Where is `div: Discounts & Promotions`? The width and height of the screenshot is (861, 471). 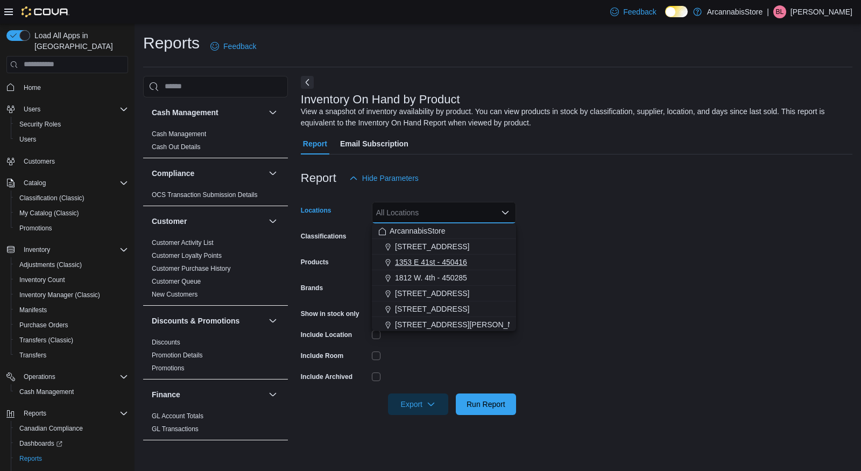
div: Discounts & Promotions is located at coordinates (215, 357).